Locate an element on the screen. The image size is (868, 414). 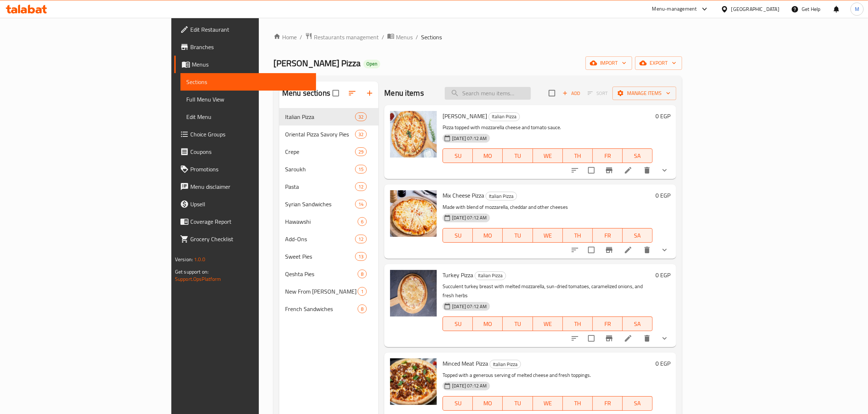
span: Grocery Checklist is located at coordinates (250, 239).